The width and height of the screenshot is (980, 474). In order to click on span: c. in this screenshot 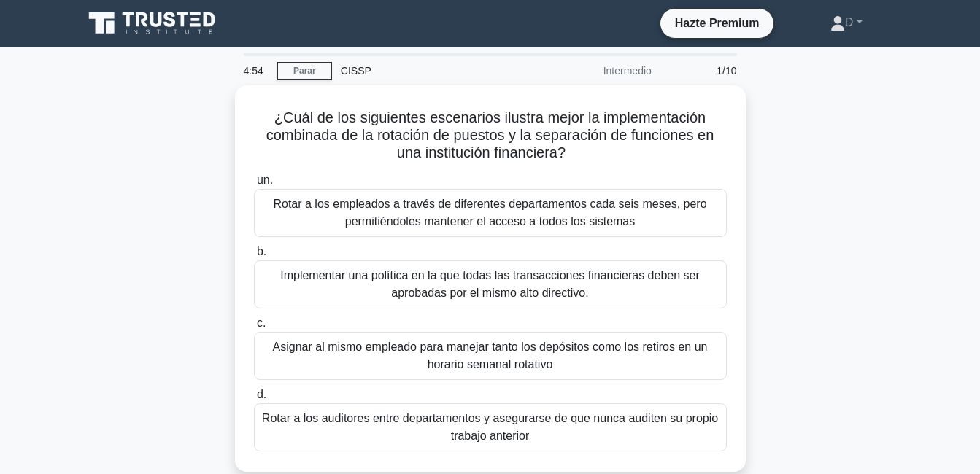, I will do `click(261, 323)`.